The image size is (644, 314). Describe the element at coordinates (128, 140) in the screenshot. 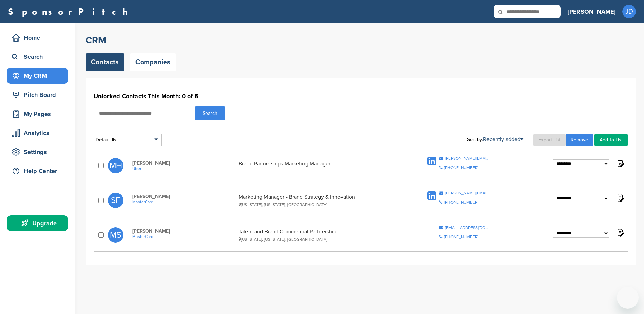

I see `div: Default list` at that location.